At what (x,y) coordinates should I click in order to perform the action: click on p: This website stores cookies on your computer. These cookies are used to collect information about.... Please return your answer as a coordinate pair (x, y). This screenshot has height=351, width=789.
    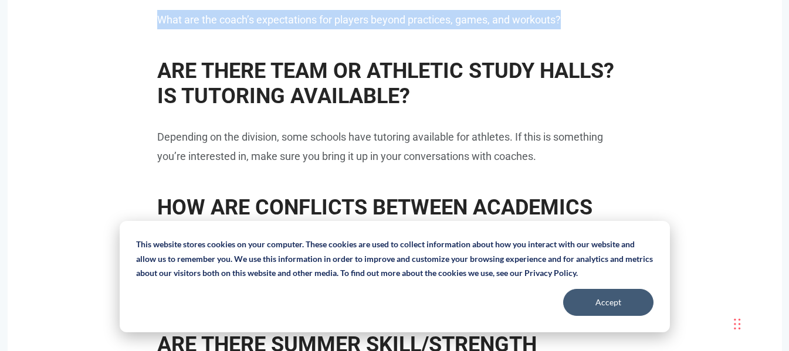
    Looking at the image, I should click on (395, 259).